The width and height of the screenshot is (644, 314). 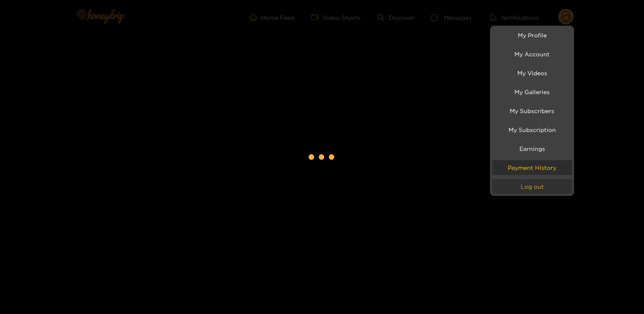 What do you see at coordinates (532, 148) in the screenshot?
I see `a: Earnings` at bounding box center [532, 148].